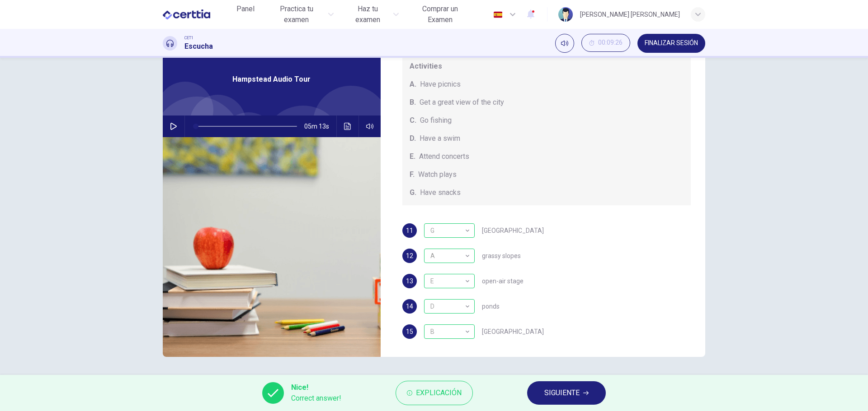 The image size is (868, 411). Describe the element at coordinates (409, 230) in the screenshot. I see `span: 11` at that location.